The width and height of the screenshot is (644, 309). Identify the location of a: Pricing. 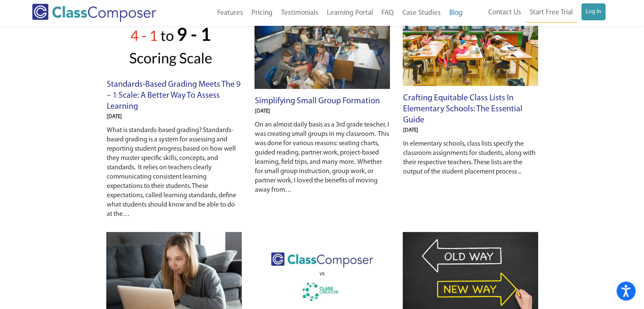
(262, 13).